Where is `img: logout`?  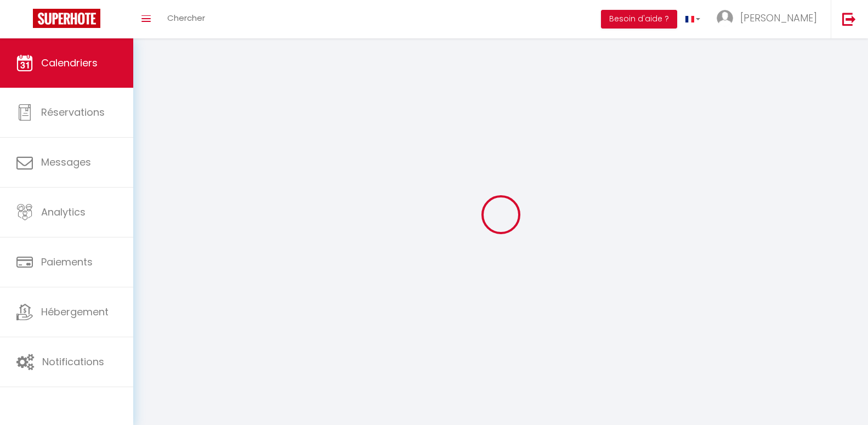
img: logout is located at coordinates (849, 19).